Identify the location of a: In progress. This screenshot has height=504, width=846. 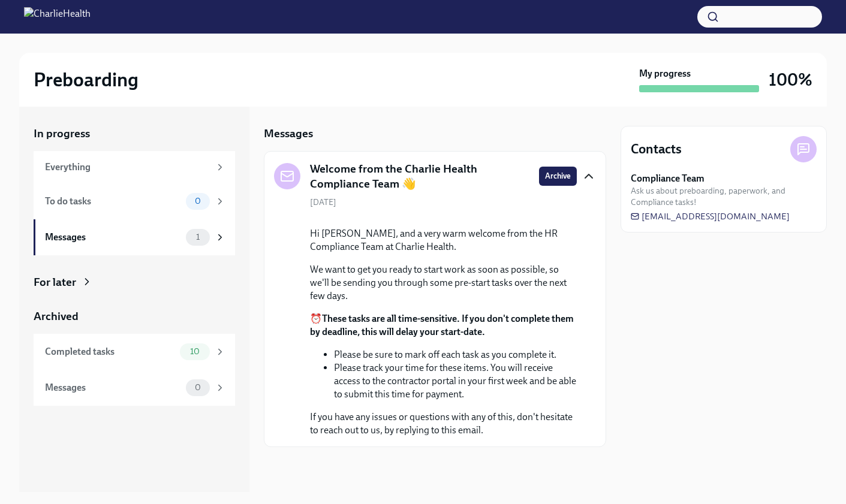
(135, 134).